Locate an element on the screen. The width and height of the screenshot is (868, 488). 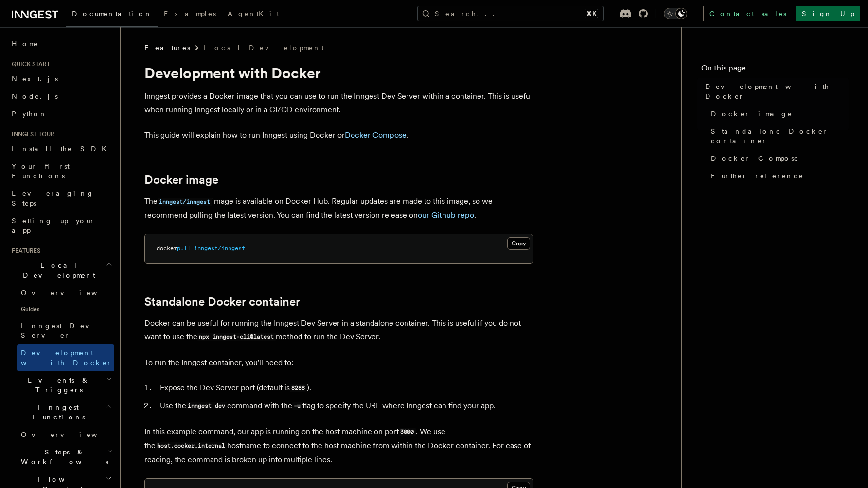
span: Guides is located at coordinates (66, 309).